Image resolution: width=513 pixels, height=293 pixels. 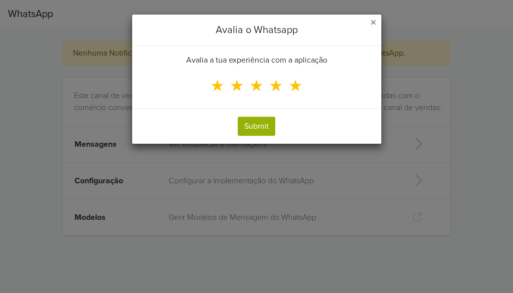 What do you see at coordinates (257, 60) in the screenshot?
I see `p: Avalia a tua experiência com a aplicação` at bounding box center [257, 60].